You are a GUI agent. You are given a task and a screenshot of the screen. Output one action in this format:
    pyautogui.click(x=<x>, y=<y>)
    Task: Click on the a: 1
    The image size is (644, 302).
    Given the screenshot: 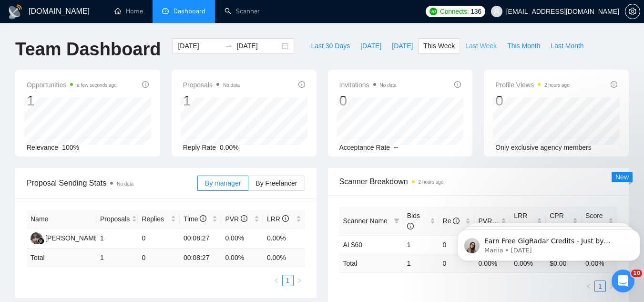 What is the action you would take?
    pyautogui.click(x=288, y=281)
    